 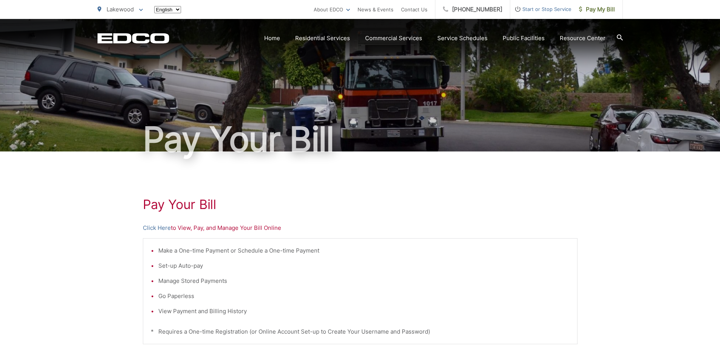 I want to click on a: Public Facilities, so click(x=524, y=38).